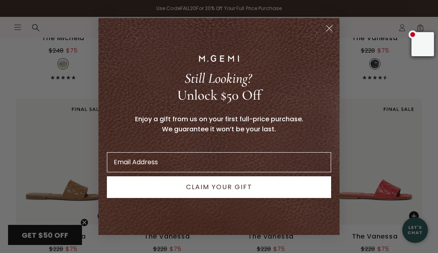 The image size is (438, 253). What do you see at coordinates (219, 58) in the screenshot?
I see `img: M.GEMI` at bounding box center [219, 58].